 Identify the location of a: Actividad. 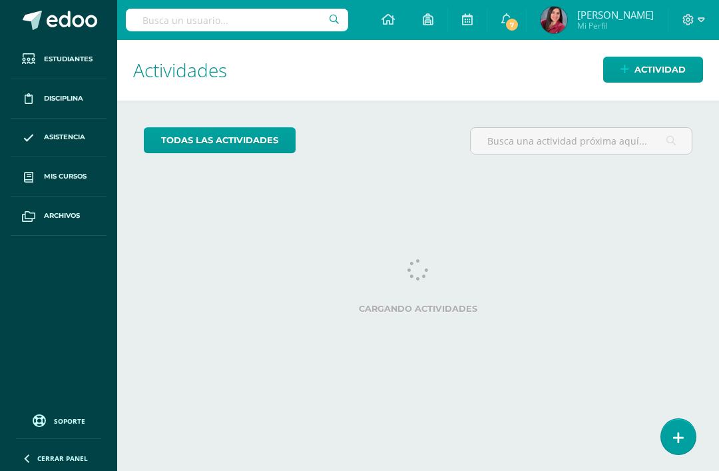
(653, 69).